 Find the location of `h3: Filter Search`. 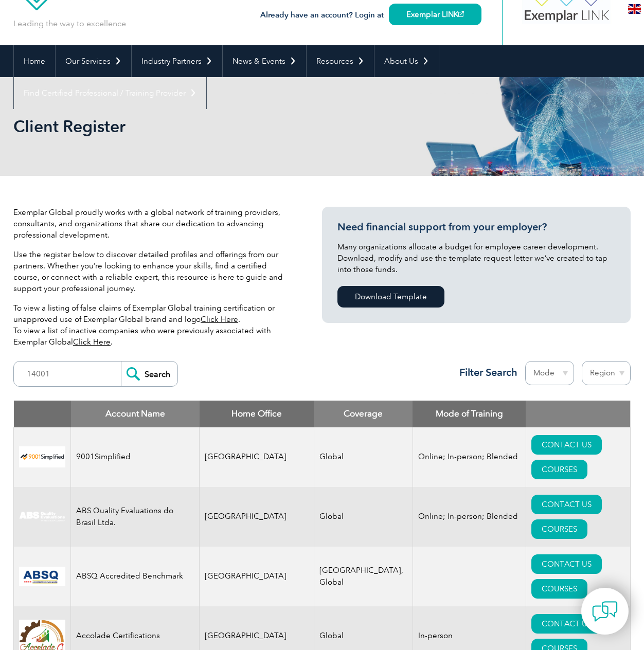

h3: Filter Search is located at coordinates (485, 372).